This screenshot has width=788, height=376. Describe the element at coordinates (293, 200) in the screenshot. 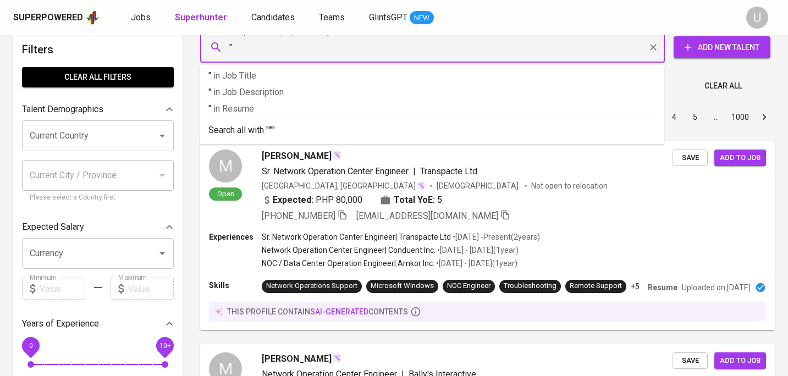

I see `b: Expected:` at that location.